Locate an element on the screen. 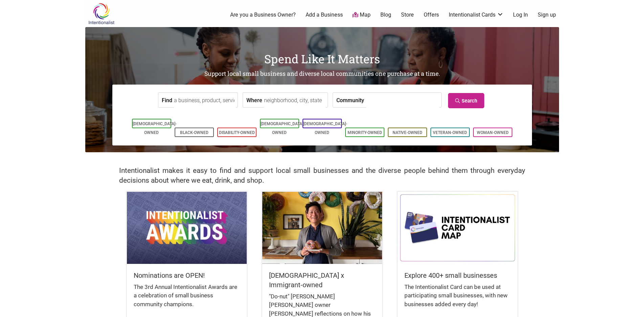 This screenshot has width=644, height=317. div: The Intentionalist Card can be used at participating small businesses, with new businesses added ... is located at coordinates (457, 299).